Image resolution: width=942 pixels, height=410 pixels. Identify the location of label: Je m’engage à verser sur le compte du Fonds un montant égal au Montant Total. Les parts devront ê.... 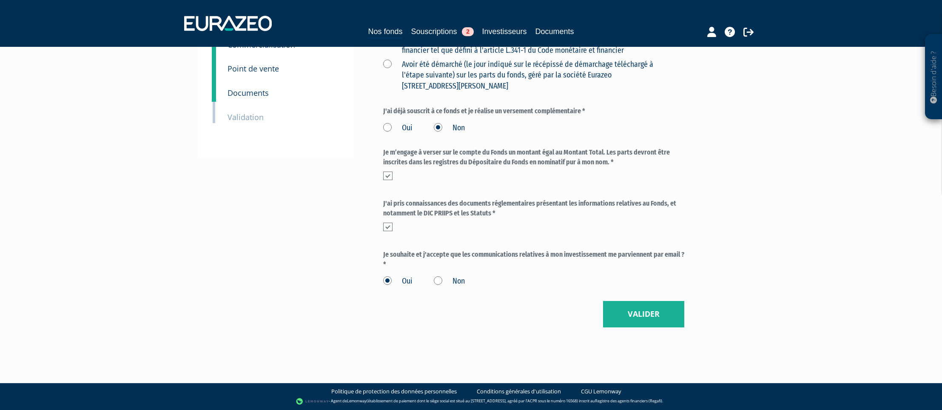
(534, 157).